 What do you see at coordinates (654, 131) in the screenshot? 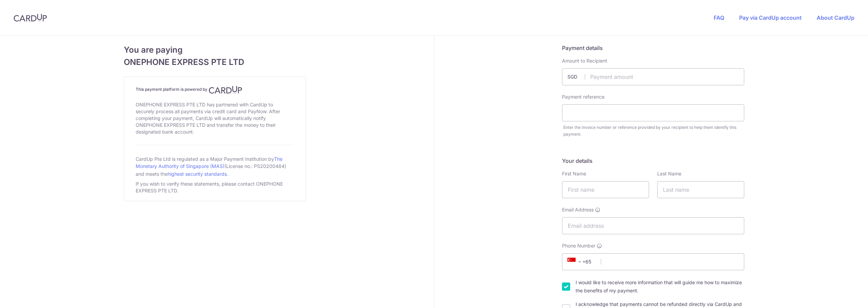
I see `div: Enter the invoice number or reference provided by your recipient to help them identify this payment.` at bounding box center [654, 131].